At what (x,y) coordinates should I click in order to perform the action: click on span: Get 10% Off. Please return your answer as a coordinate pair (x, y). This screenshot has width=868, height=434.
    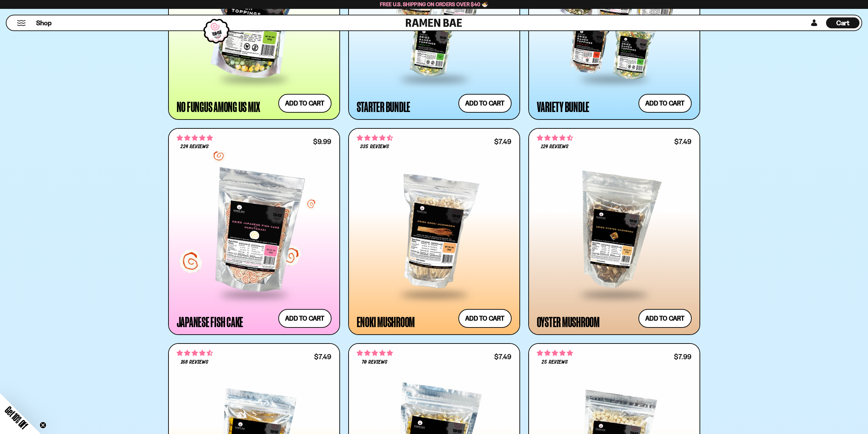
    Looking at the image, I should click on (17, 417).